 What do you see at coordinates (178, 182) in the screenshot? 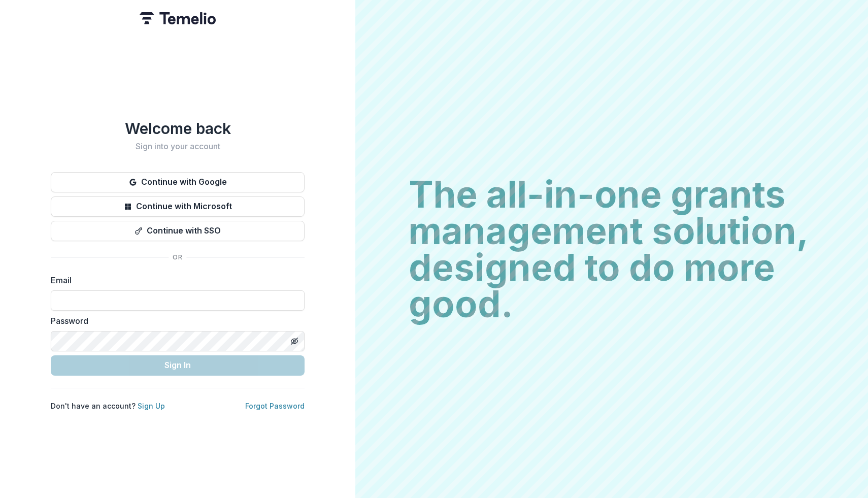
I see `button: Continue with Google` at bounding box center [178, 182].